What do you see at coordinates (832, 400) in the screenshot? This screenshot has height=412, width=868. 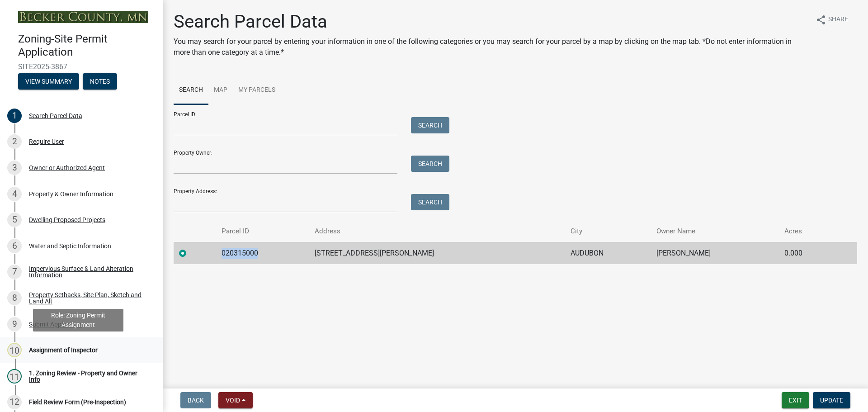 I see `span: Update` at bounding box center [832, 400].